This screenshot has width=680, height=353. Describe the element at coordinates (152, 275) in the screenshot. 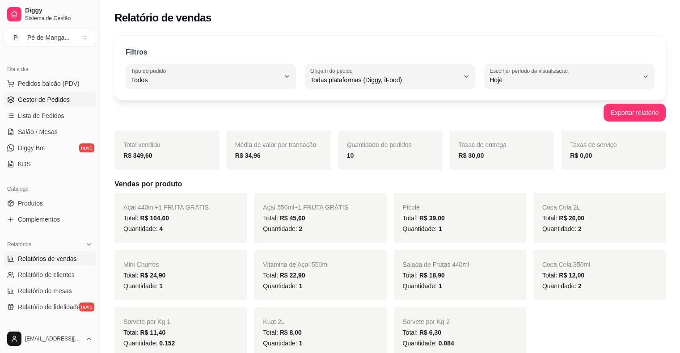

I see `span: R$ 24,90` at that location.